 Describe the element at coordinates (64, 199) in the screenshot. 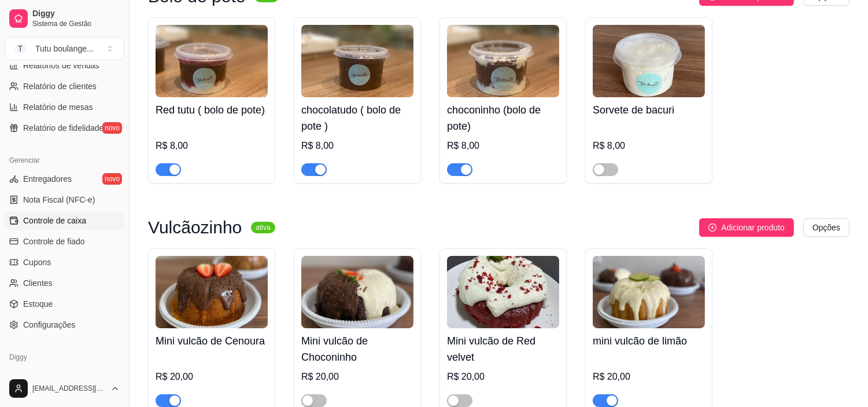

I see `a: Nota Fiscal (NFC-e)` at that location.